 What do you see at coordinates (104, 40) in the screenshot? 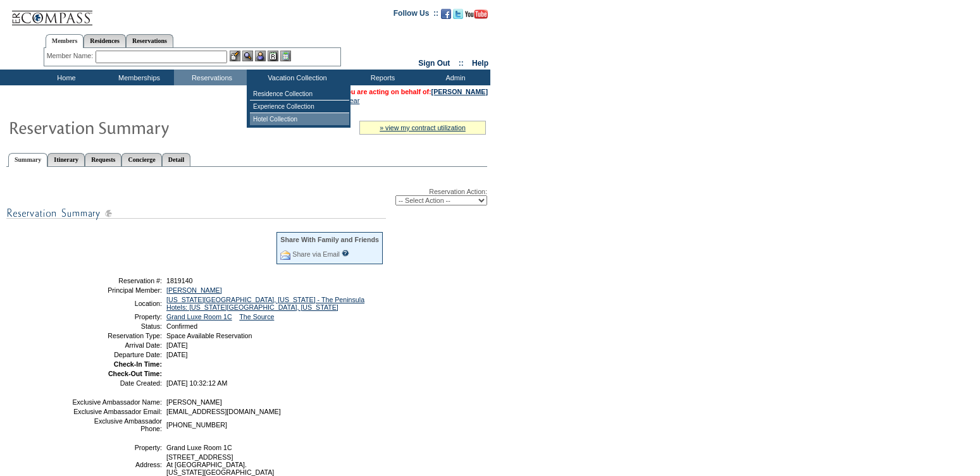
I see `a: Residences` at bounding box center [104, 40].